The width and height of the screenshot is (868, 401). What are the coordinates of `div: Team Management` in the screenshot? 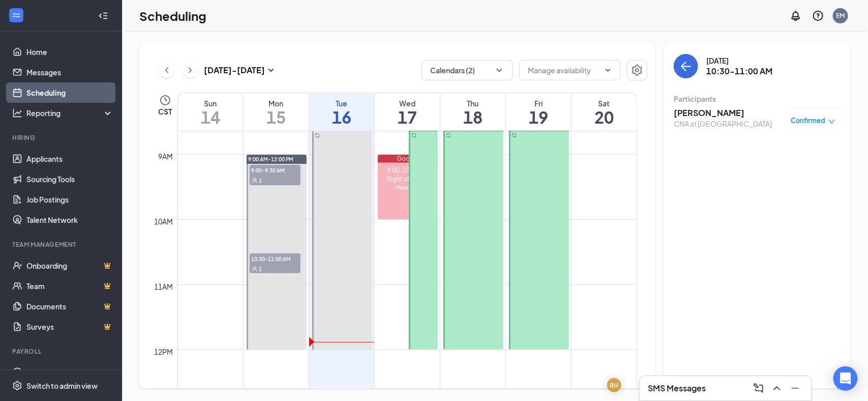 It's located at (62, 244).